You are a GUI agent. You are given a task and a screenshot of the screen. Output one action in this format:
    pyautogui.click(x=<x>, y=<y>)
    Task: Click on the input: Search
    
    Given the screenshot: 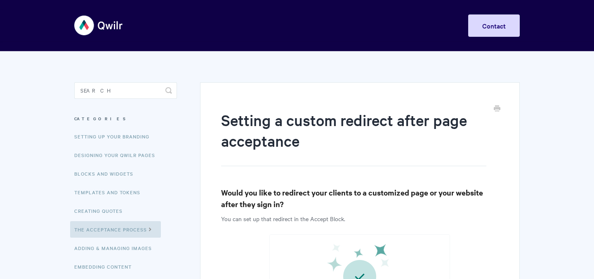 What is the action you would take?
    pyautogui.click(x=125, y=90)
    